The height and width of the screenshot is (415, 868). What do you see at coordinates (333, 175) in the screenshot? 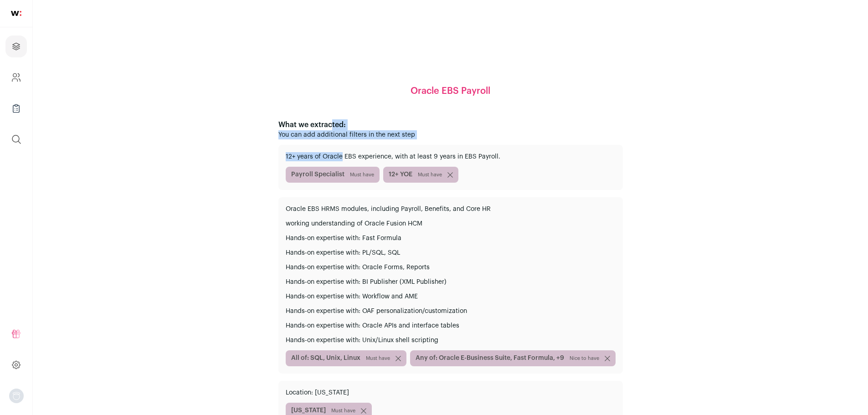
I see `span: Payroll Specialist` at bounding box center [333, 175].